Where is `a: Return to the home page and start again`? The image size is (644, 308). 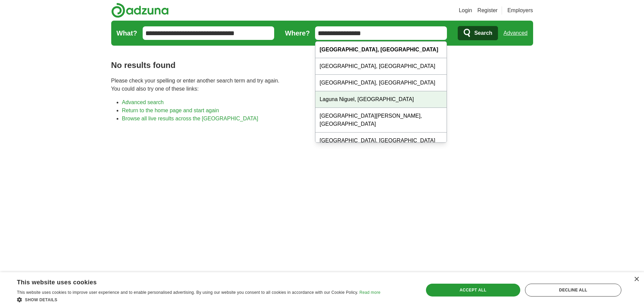
a: Return to the home page and start again is located at coordinates (170, 110).